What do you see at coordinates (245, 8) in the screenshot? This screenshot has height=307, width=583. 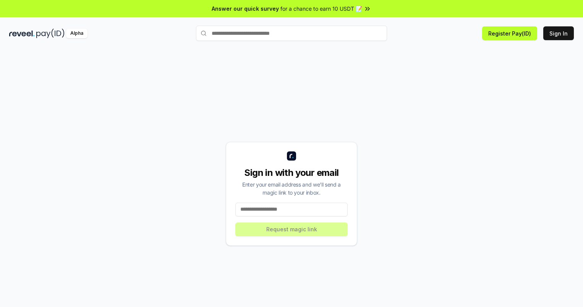 I see `span: Answer our quick survey` at bounding box center [245, 8].